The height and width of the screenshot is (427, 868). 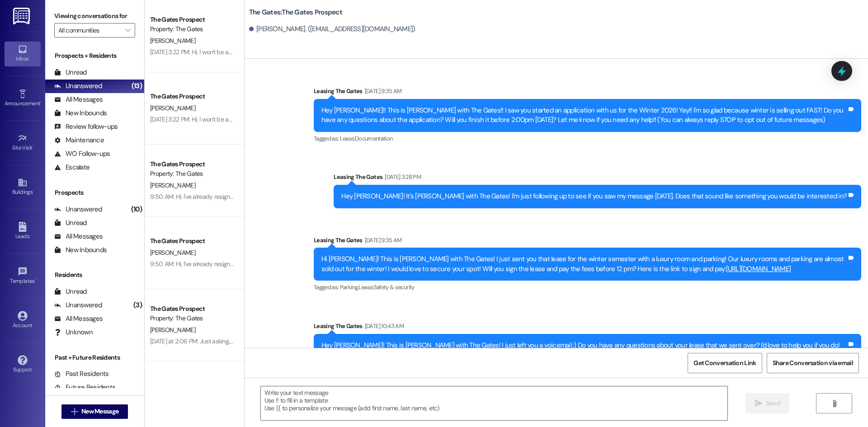 I want to click on div: Past + Future Residents, so click(x=94, y=357).